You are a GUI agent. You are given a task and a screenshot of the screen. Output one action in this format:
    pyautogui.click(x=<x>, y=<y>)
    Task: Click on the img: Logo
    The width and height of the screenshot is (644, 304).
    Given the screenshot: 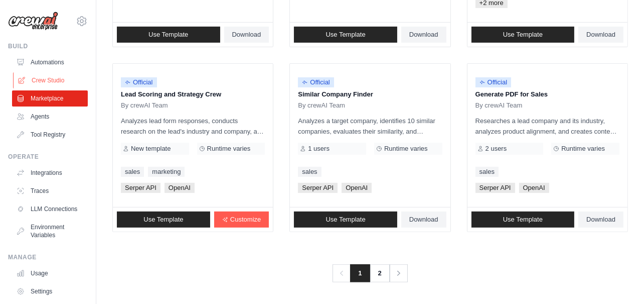 What is the action you would take?
    pyautogui.click(x=33, y=21)
    